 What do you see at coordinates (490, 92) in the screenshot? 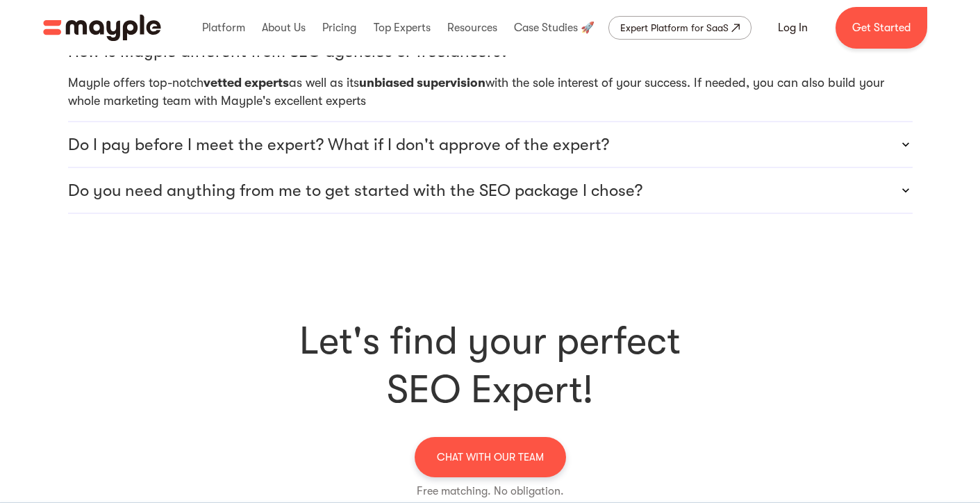
I see `p: Mayple offers top-notch as well as its with the sole interest of your success. If needed, you can...` at bounding box center [490, 92].